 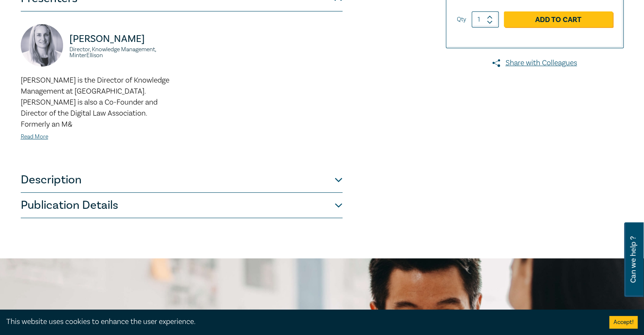 I want to click on a: Share with Colleagues, so click(x=535, y=63).